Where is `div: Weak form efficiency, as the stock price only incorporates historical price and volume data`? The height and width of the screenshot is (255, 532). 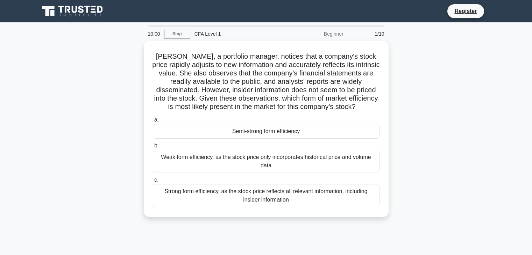
div: Weak form efficiency, as the stock price only incorporates historical price and volume data is located at coordinates (266, 161).